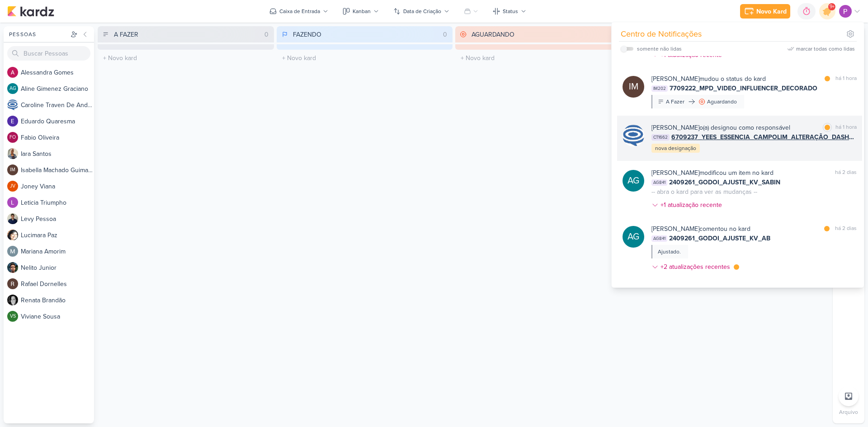 The image size is (868, 427). Describe the element at coordinates (669, 252) in the screenshot. I see `div: Ajustado.` at that location.